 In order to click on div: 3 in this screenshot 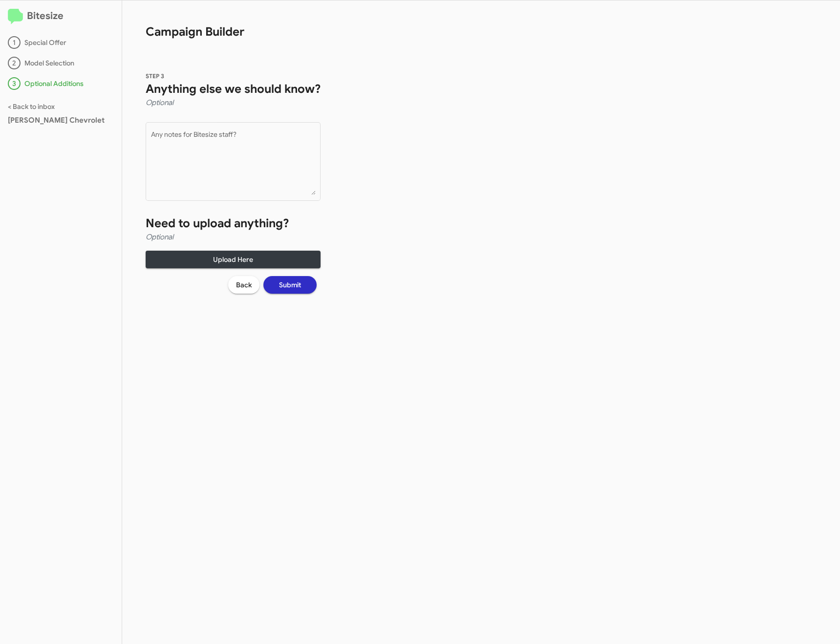, I will do `click(14, 83)`.